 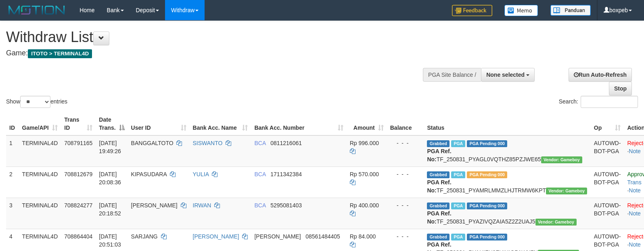 I want to click on span: Rp 570.000, so click(x=364, y=174).